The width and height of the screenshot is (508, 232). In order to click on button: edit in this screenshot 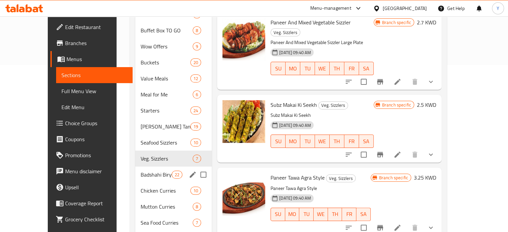, I will do `click(193, 175)`.